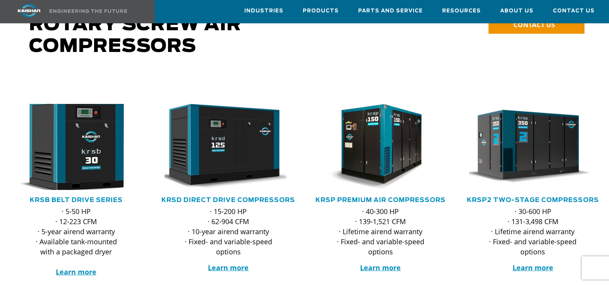  Describe the element at coordinates (76, 147) in the screenshot. I see `div: krsb30` at that location.